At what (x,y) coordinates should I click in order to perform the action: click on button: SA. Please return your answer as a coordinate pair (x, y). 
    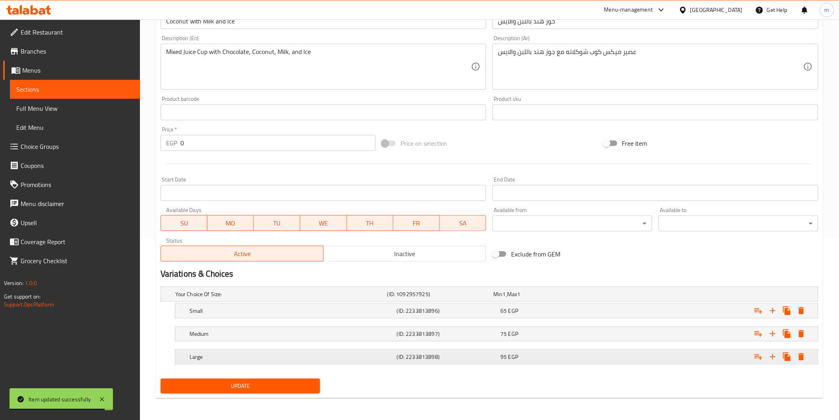
    Looking at the image, I should click on (463, 223).